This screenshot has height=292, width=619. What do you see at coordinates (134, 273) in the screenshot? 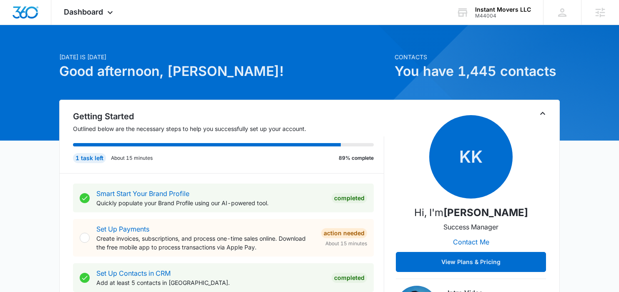
I see `a: Set Up Contacts in CRM` at bounding box center [134, 273].